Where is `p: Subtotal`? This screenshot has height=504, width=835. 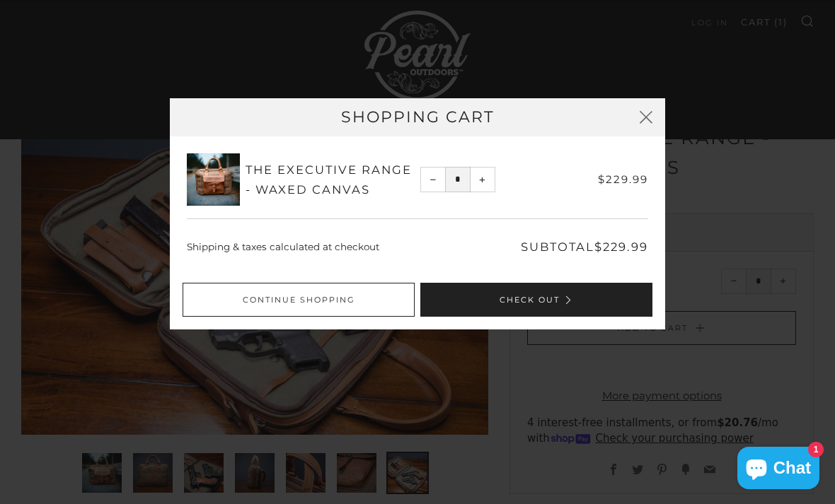 p: Subtotal is located at coordinates (573, 247).